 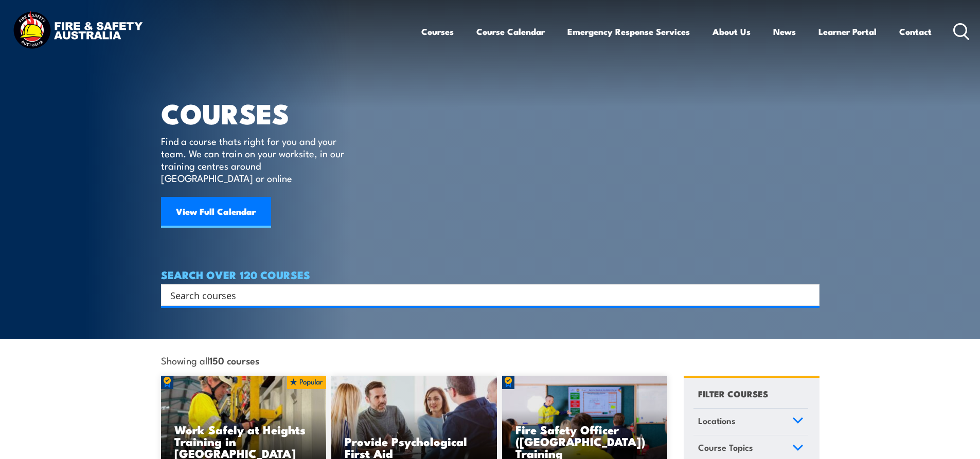 What do you see at coordinates (510, 31) in the screenshot?
I see `a: Course Calendar` at bounding box center [510, 31].